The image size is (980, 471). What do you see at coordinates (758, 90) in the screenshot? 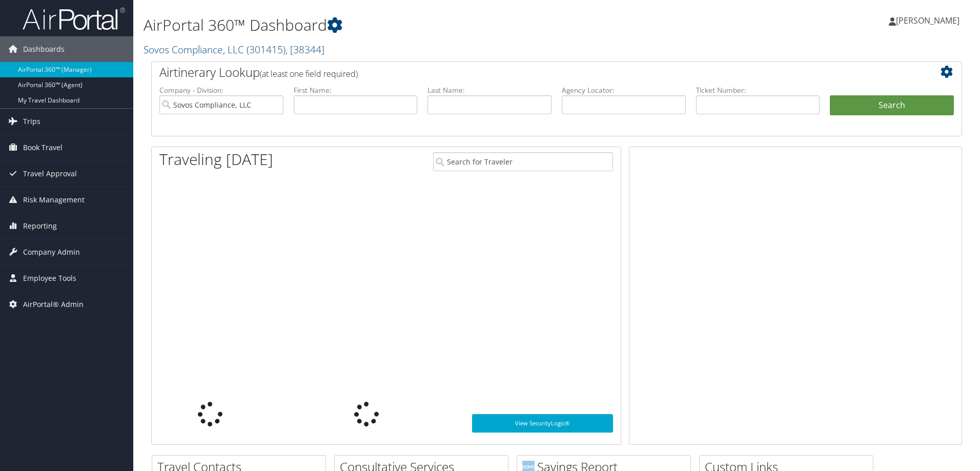
I see `label: Ticket Number:` at bounding box center [758, 90].